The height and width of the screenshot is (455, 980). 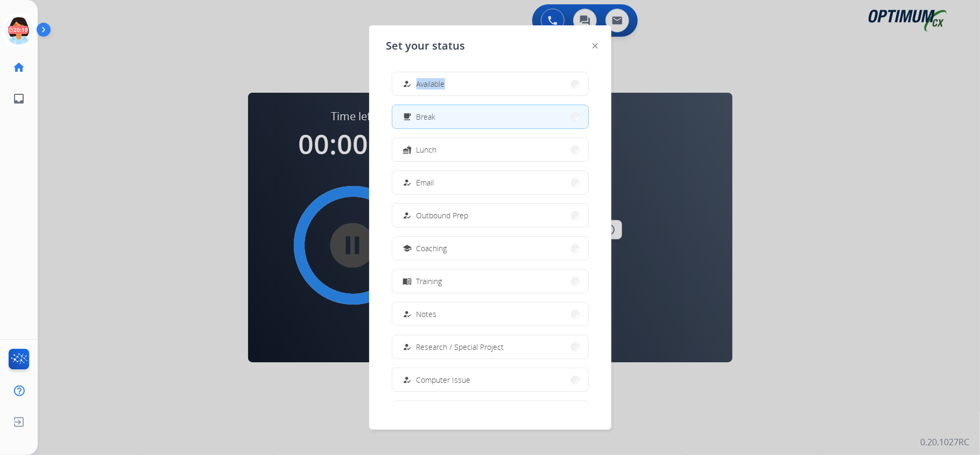 What do you see at coordinates (945, 442) in the screenshot?
I see `p: 0.20.1027RC` at bounding box center [945, 442].